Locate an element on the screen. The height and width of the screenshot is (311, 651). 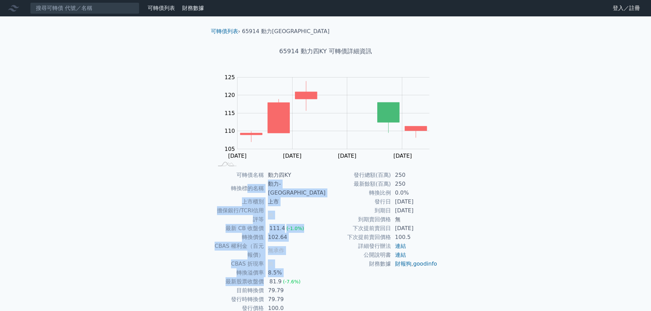
td: 可轉債名稱 is located at coordinates (239, 175).